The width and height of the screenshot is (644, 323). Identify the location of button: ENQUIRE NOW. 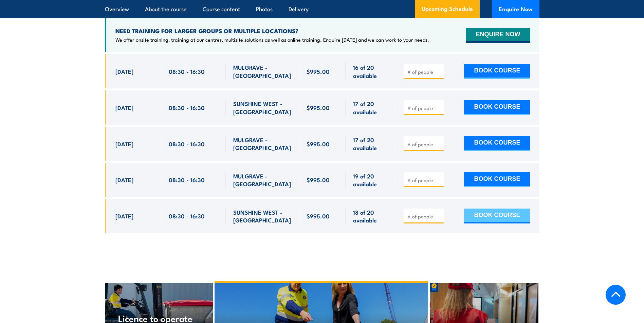
(498, 35).